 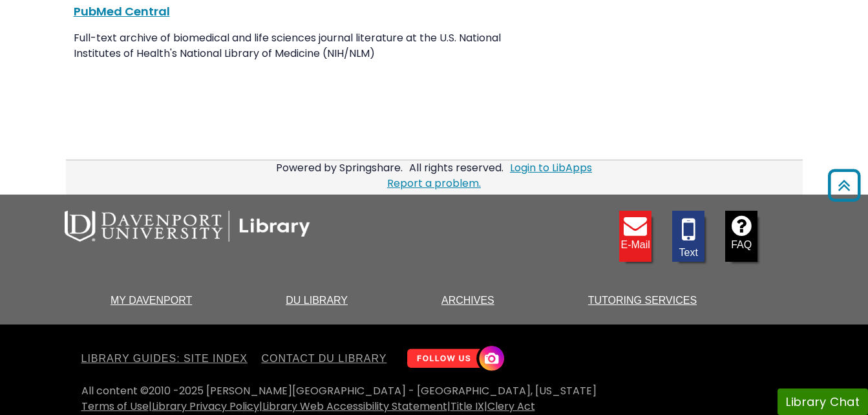 I want to click on a: Text, so click(x=689, y=236).